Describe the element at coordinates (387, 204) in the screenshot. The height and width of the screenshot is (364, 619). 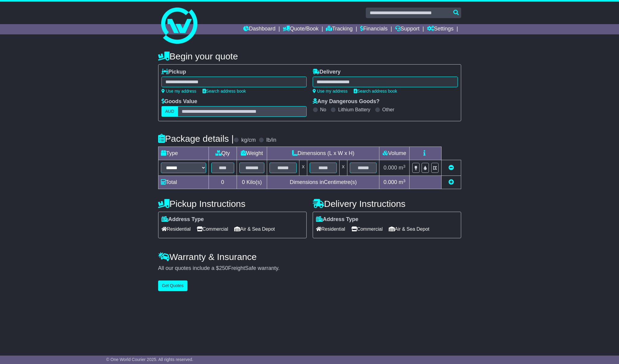
I see `h4: Delivery Instructions` at that location.